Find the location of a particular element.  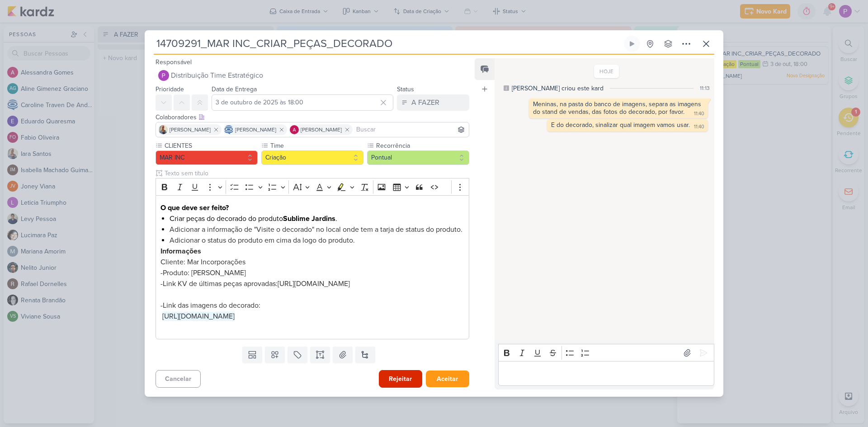

div: Meninas, na pasta do banco de imagens, separa as imagens do stand de vendas, das fotos do decorad... is located at coordinates (618, 108).